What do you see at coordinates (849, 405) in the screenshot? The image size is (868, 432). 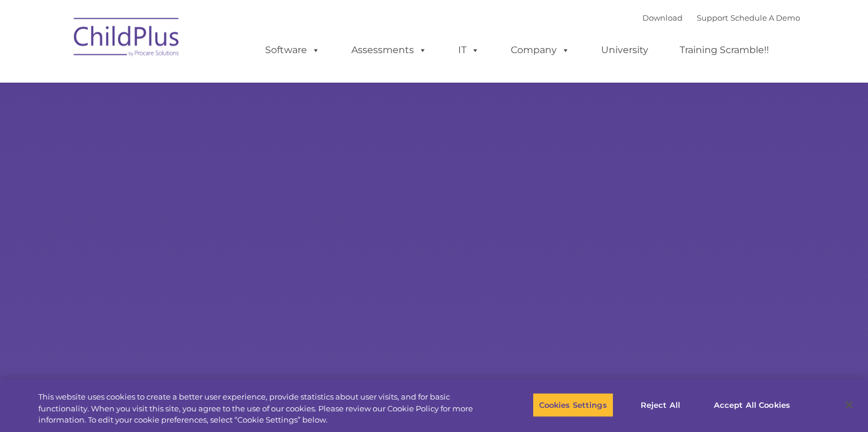 I see `button: Close` at bounding box center [849, 405].